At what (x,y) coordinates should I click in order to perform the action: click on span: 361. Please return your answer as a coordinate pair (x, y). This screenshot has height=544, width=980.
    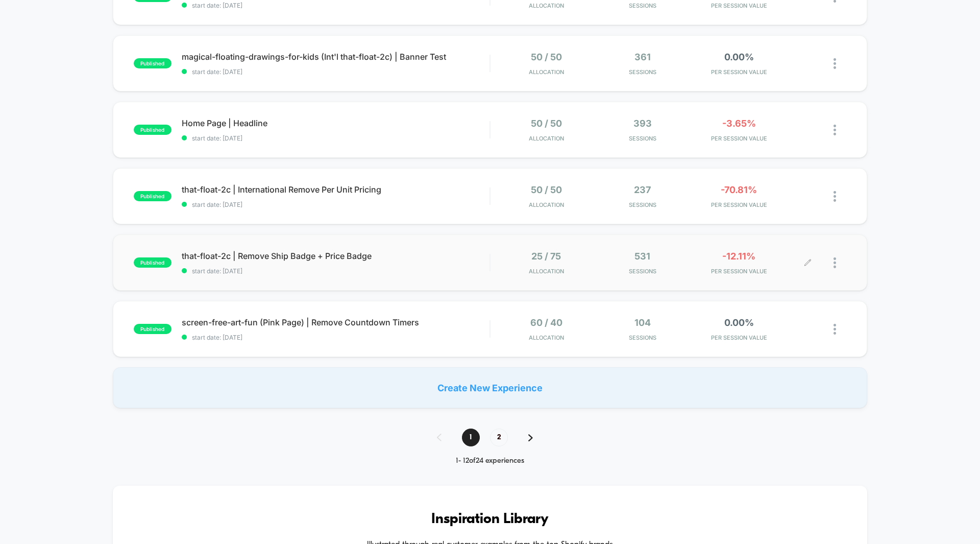
    Looking at the image, I should click on (643, 56).